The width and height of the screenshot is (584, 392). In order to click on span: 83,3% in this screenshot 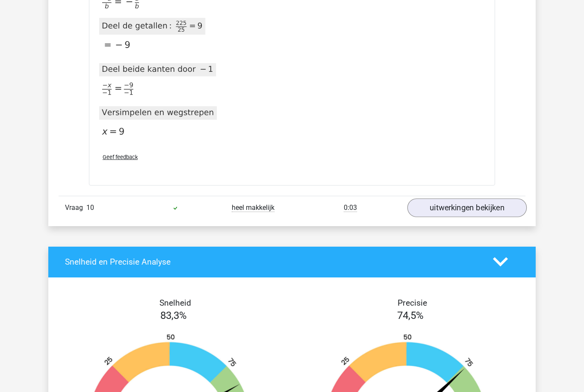, I will do `click(174, 316)`.